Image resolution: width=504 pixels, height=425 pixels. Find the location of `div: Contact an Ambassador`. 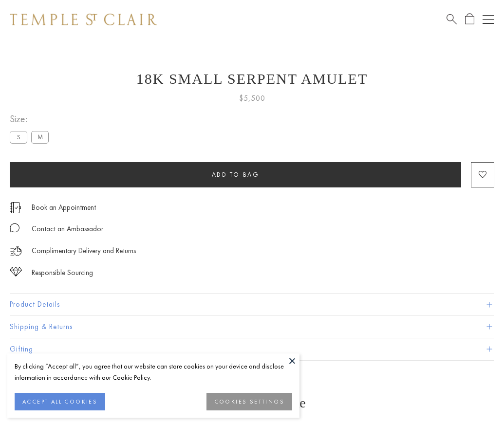

div: Contact an Ambassador is located at coordinates (67, 229).